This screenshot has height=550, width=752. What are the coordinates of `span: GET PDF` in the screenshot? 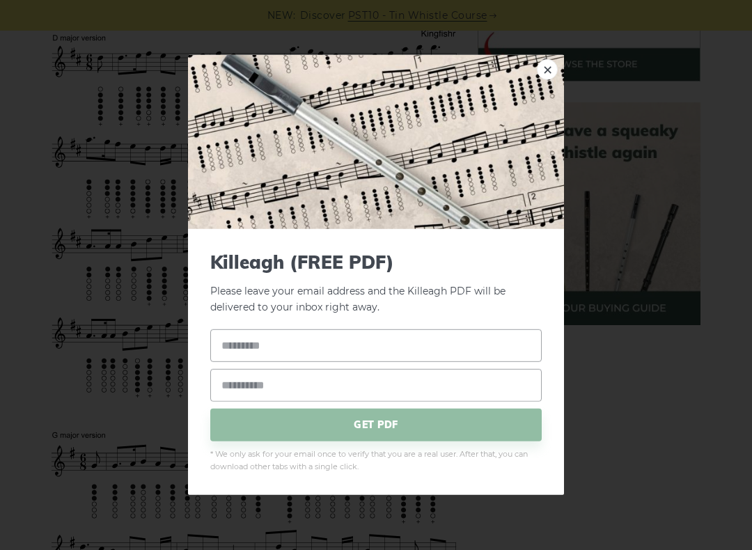 It's located at (376, 424).